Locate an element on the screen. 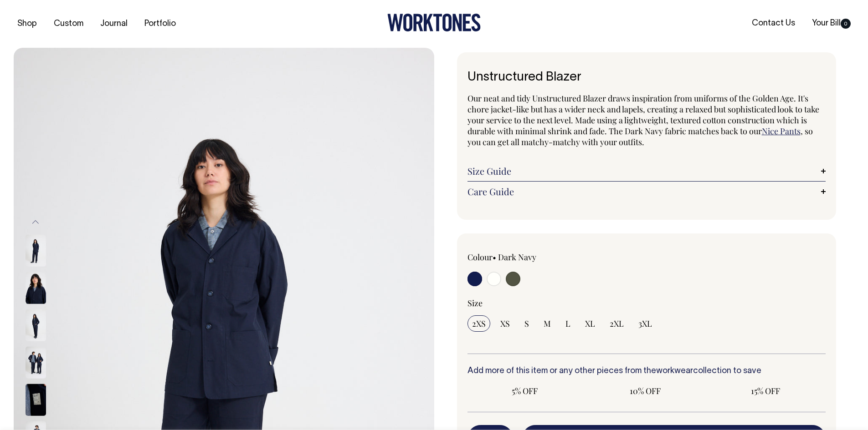  input: 10% OFF is located at coordinates (645, 391).